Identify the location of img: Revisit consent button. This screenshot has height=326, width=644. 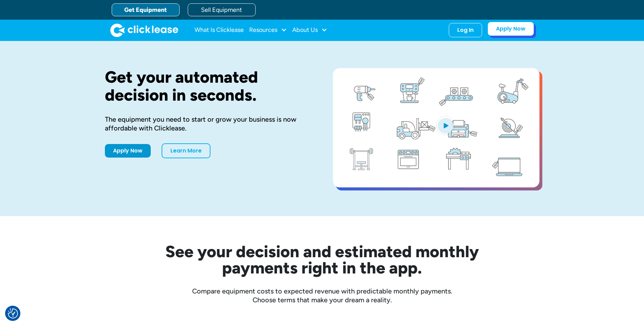
(13, 314).